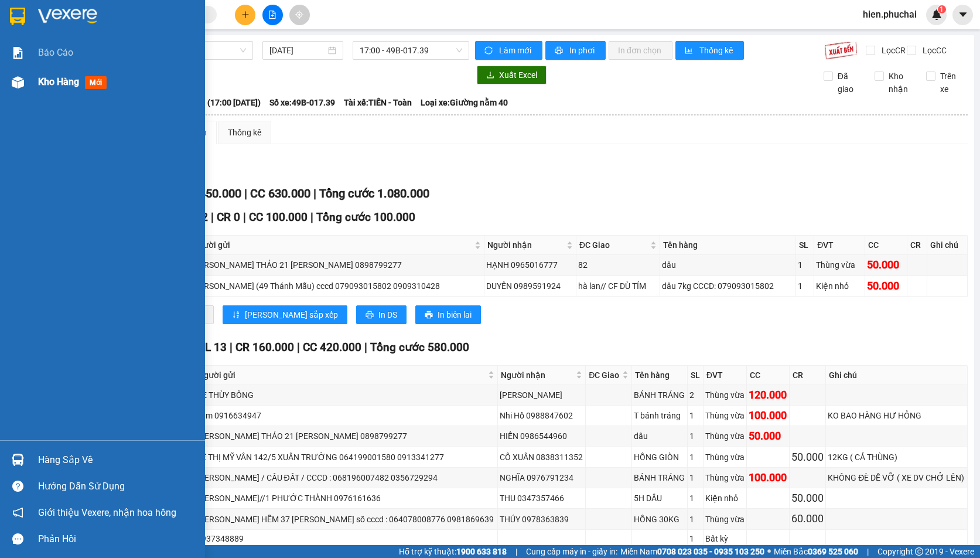  I want to click on span: Tổng cước 580.000, so click(419, 347).